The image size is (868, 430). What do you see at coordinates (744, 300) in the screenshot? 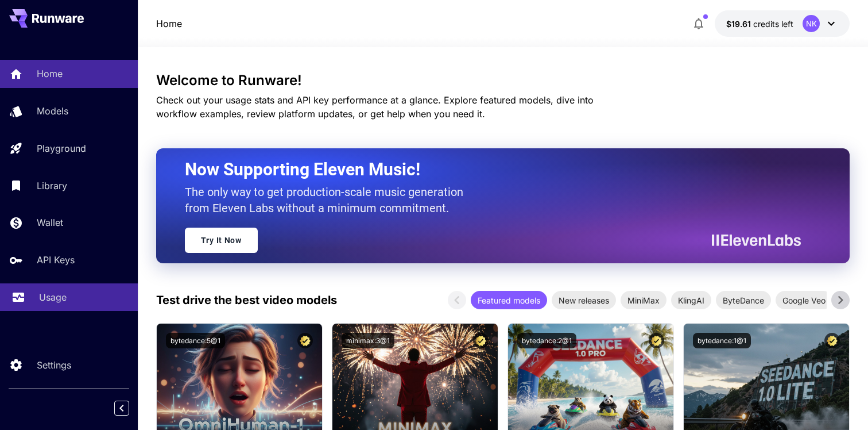
I see `span: ByteDance` at bounding box center [744, 300].